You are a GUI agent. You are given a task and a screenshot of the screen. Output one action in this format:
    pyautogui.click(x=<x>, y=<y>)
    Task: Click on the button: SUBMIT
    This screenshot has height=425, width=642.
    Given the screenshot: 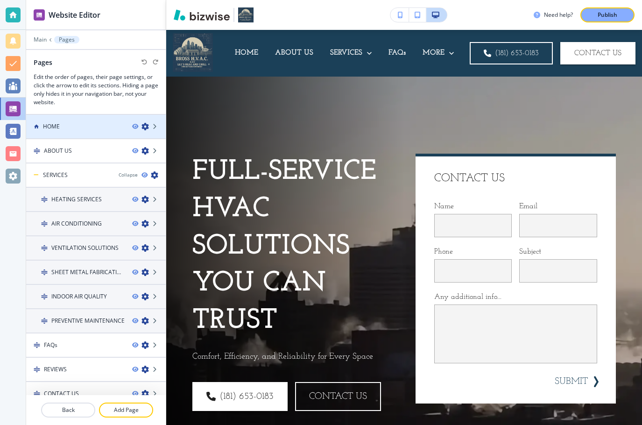 What is the action you would take?
    pyautogui.click(x=571, y=381)
    